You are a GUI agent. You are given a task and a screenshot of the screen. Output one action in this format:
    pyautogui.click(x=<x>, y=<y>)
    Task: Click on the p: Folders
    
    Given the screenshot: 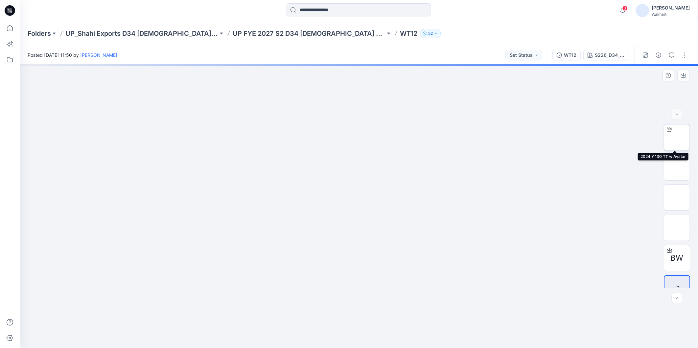 What is the action you would take?
    pyautogui.click(x=39, y=34)
    